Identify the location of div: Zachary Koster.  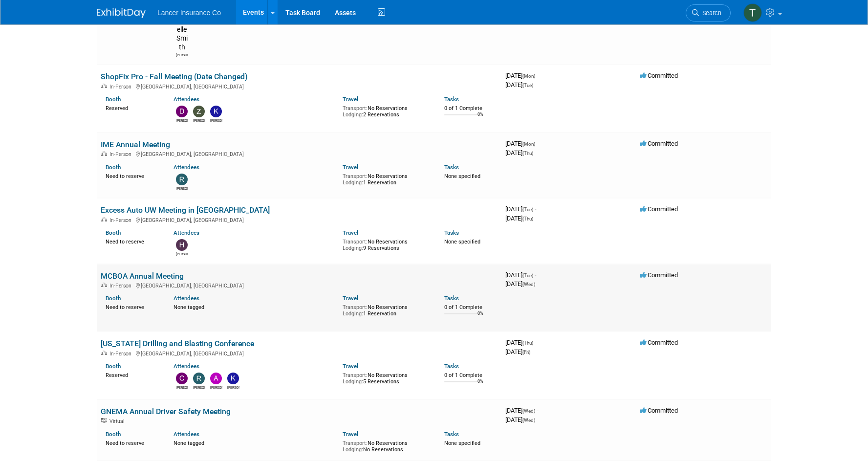
(199, 120).